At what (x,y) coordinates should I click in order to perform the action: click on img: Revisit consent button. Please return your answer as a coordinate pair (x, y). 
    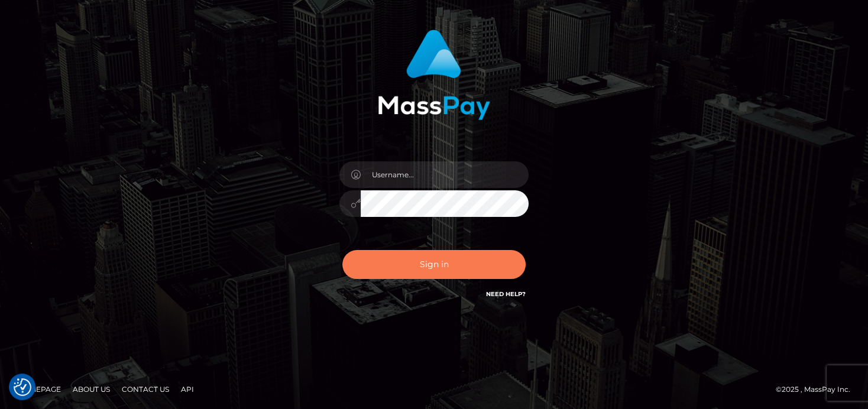
    Looking at the image, I should click on (22, 387).